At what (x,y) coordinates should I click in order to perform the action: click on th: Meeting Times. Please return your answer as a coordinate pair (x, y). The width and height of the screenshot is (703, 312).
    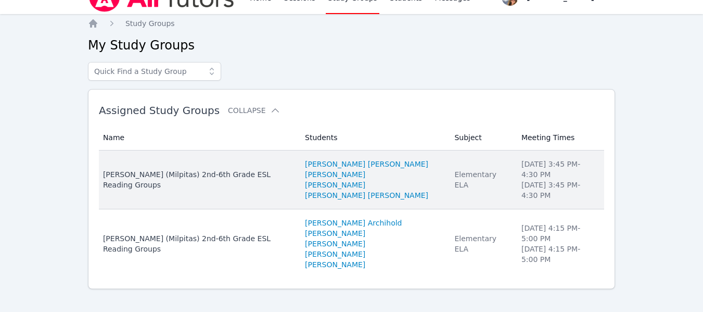
    Looking at the image, I should click on (559, 137).